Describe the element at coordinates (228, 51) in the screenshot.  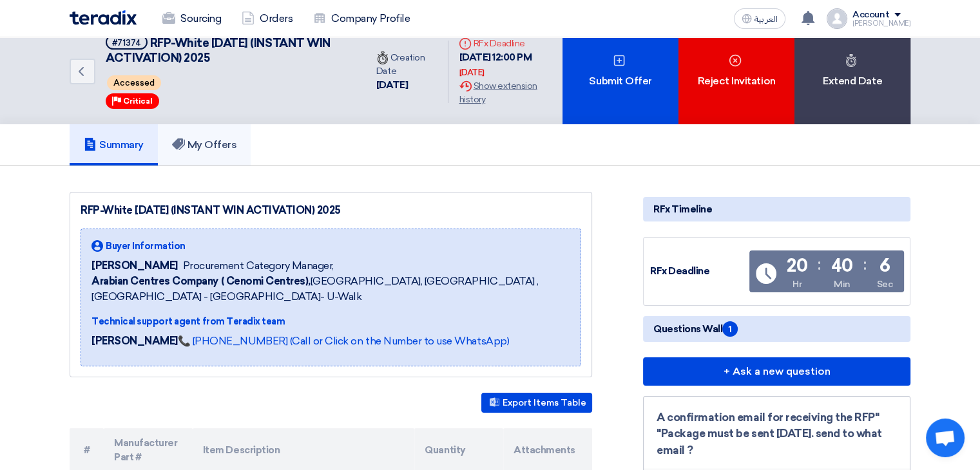
I see `h5: RFP-White Friday (INSTANT WIN ACTIVATION) 2025` at that location.